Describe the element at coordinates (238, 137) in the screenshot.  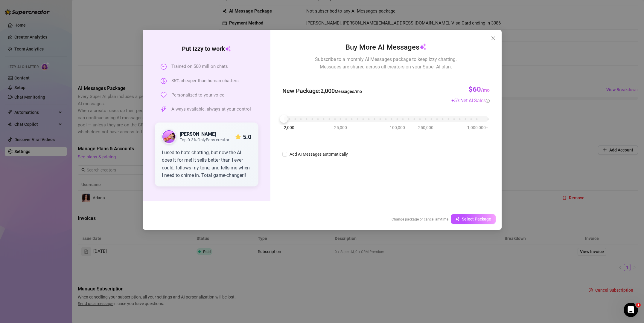
I see `span: star` at that location.